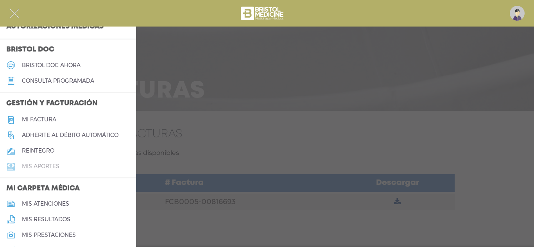 The image size is (534, 247). I want to click on img: profile-placeholder.svg, so click(517, 13).